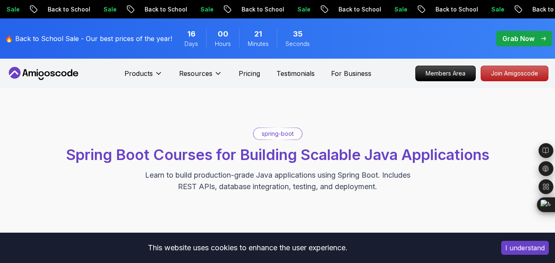  Describe the element at coordinates (258, 44) in the screenshot. I see `span: Minutes` at that location.